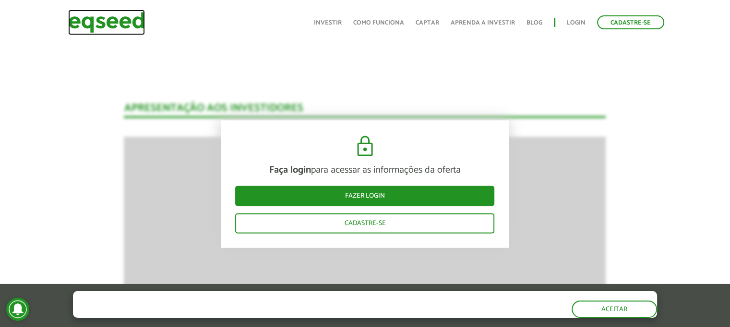  Describe the element at coordinates (247, 312) in the screenshot. I see `p: Ao clicar em "aceitar", você aceita nossa .` at that location.